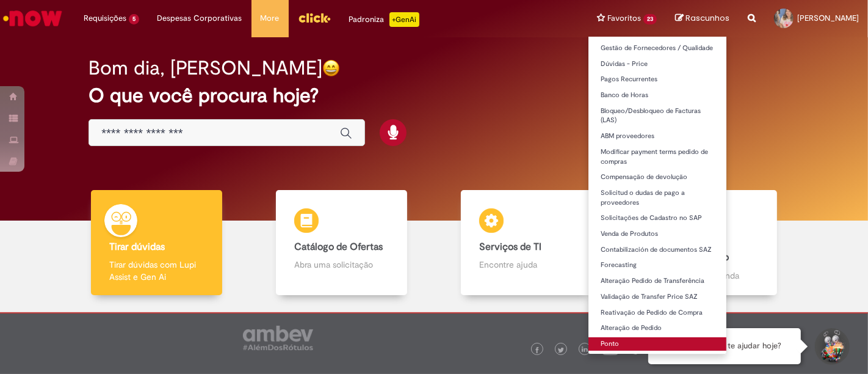  I want to click on p: Abra uma solicitação, so click(341, 264).